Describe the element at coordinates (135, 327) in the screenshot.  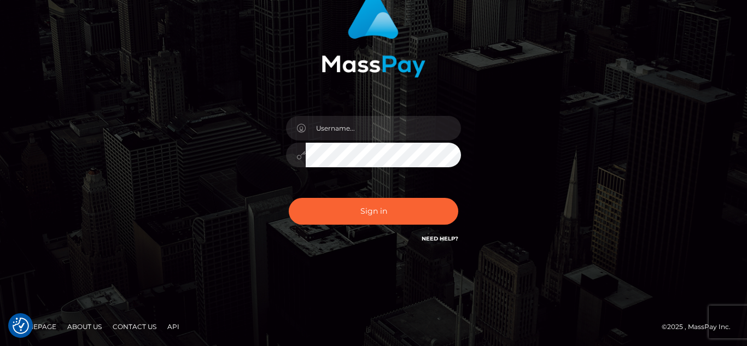
I see `a: Contact Us` at that location.